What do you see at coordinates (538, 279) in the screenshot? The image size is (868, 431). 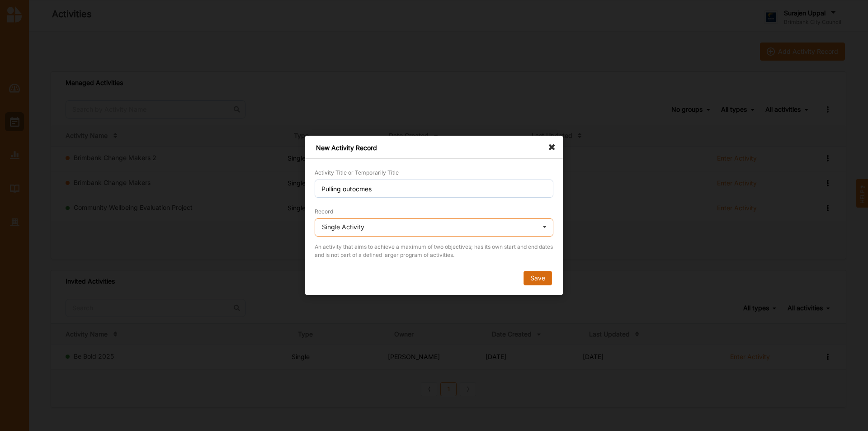 I see `button: Save` at bounding box center [538, 279].